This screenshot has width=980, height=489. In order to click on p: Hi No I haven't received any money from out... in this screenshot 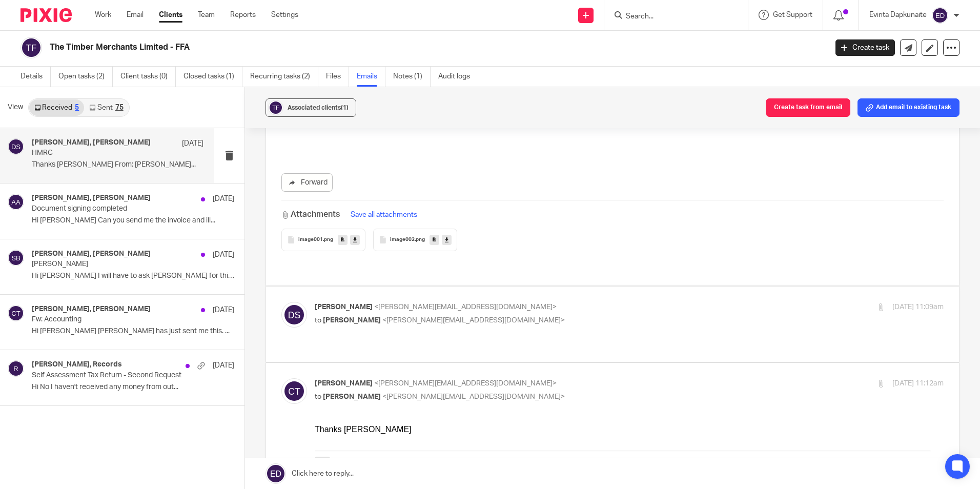, I will do `click(133, 387)`.